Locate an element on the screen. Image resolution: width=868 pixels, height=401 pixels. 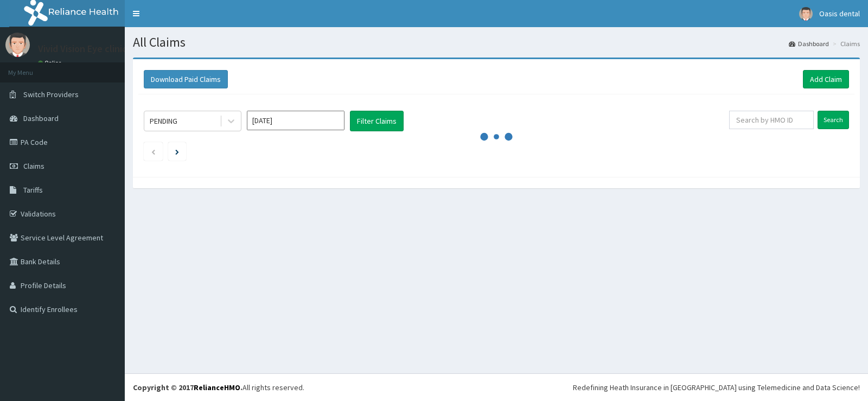
input: Search by HMO ID is located at coordinates (771, 120).